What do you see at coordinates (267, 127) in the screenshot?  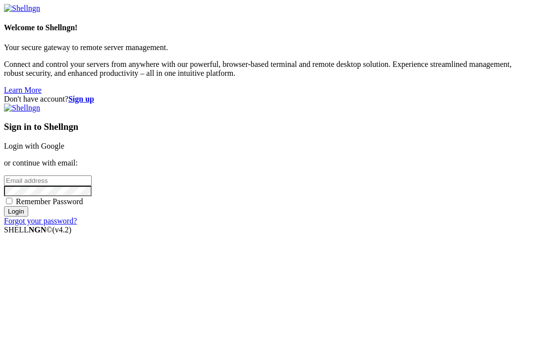 I see `h3: Sign in to Shellngn` at bounding box center [267, 127].